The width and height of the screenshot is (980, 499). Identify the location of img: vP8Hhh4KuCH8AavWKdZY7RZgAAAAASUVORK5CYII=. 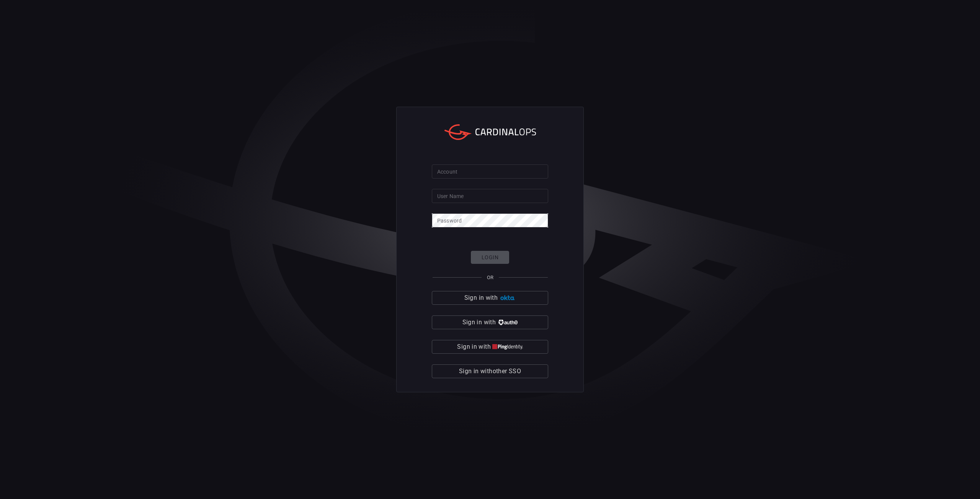
(507, 322).